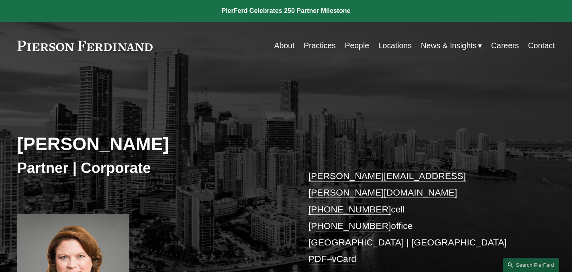 The width and height of the screenshot is (572, 272). I want to click on a: People, so click(357, 45).